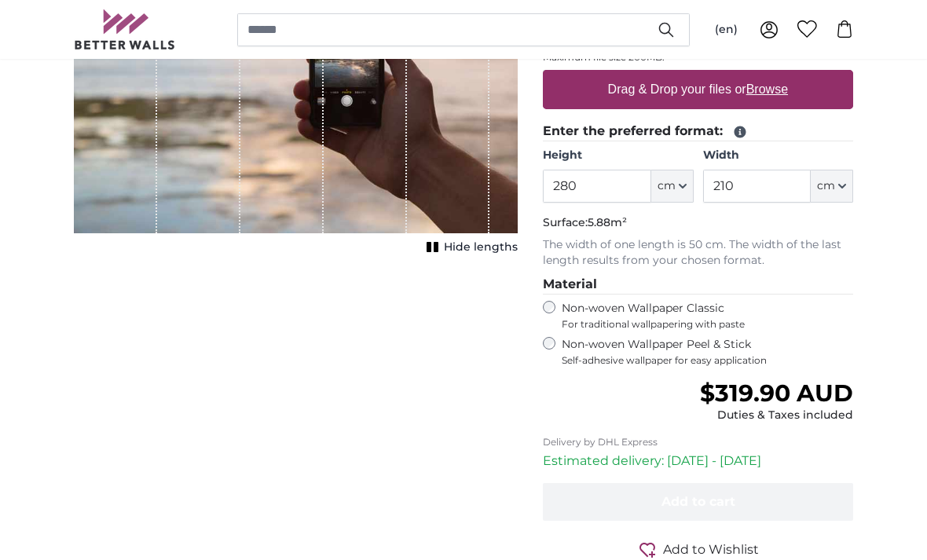  I want to click on span: Self-adhesive wallpaper for easy application, so click(706, 361).